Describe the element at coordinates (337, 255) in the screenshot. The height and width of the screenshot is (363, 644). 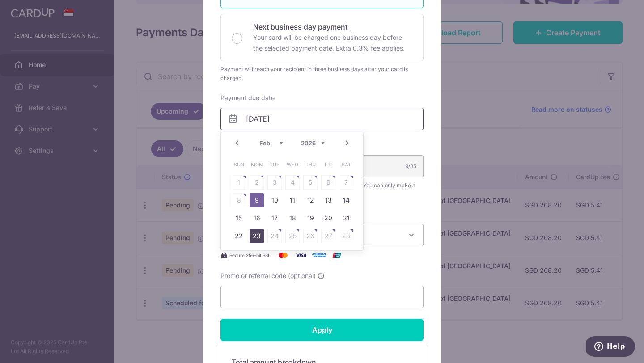
I see `img: UnionPay` at that location.